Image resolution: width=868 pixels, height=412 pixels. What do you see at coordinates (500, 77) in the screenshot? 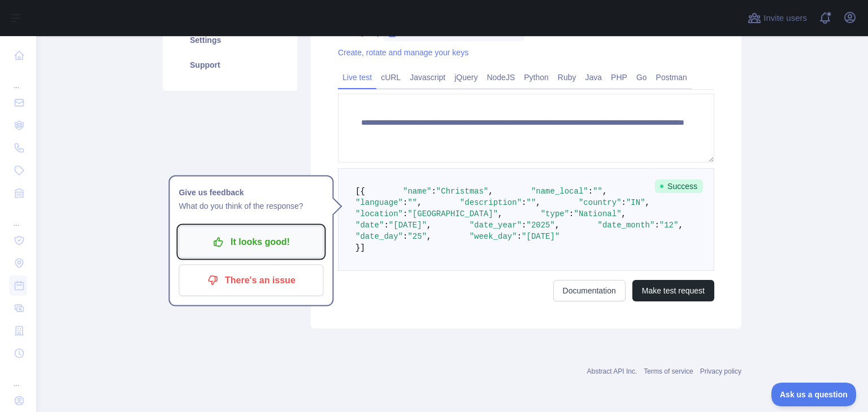
I see `a: NodeJS` at bounding box center [500, 77].